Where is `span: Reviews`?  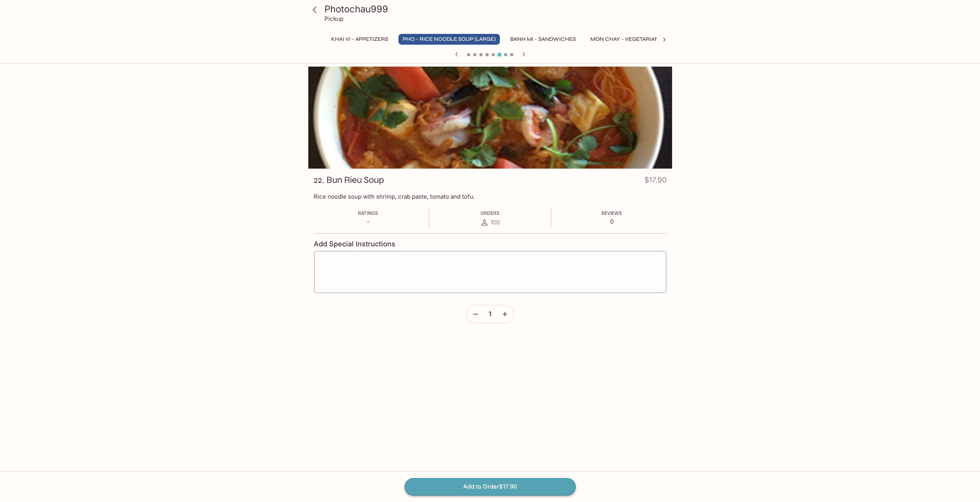
span: Reviews is located at coordinates (612, 212).